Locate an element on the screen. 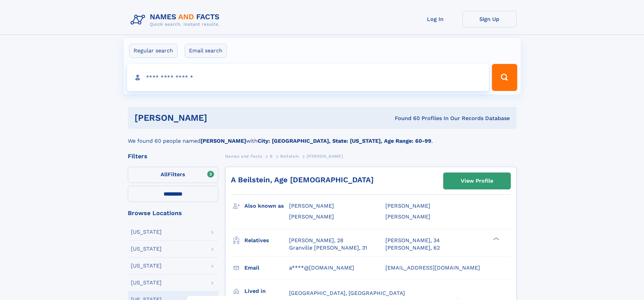  div: Found 60 Profiles In Our Records Database is located at coordinates (405, 118).